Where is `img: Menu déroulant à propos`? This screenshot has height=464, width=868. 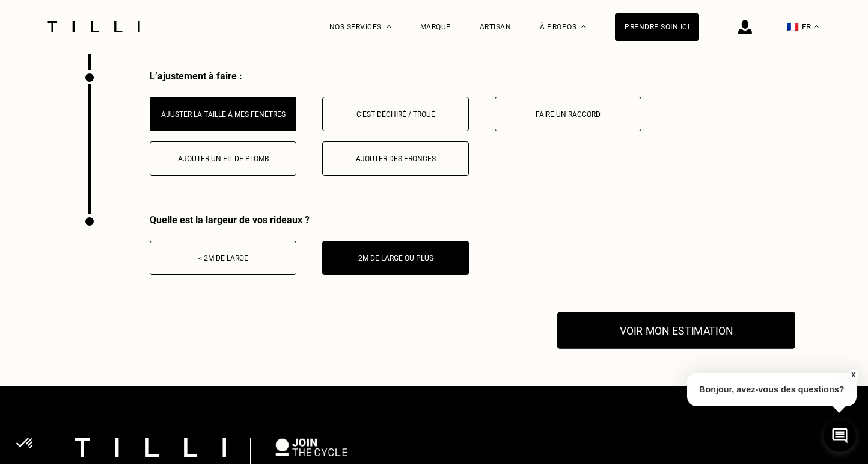 img: Menu déroulant à propos is located at coordinates (583, 27).